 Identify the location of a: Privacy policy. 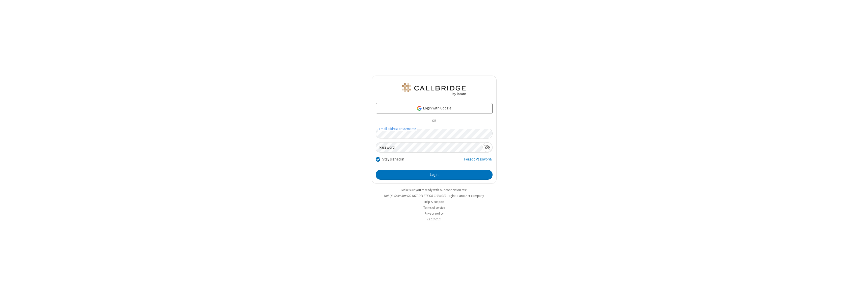
(434, 213).